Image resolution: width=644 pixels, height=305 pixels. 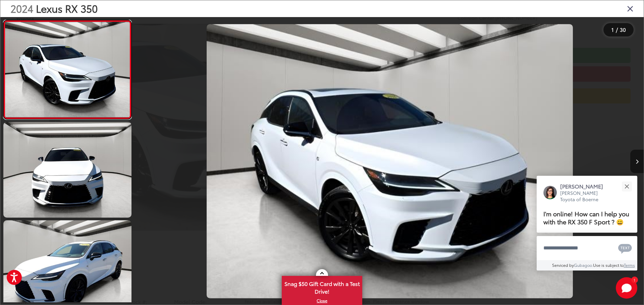 I want to click on span: 2024, so click(x=22, y=8).